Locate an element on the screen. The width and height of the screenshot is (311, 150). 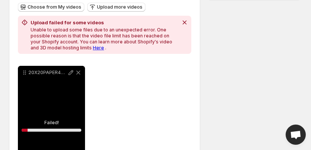
span: Upload more videos is located at coordinates (120, 7).